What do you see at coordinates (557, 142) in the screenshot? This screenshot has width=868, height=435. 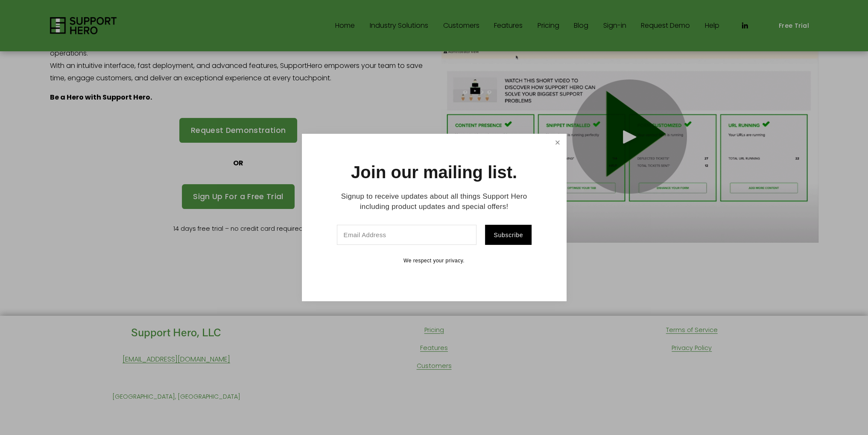 I see `a: Close` at bounding box center [557, 142].